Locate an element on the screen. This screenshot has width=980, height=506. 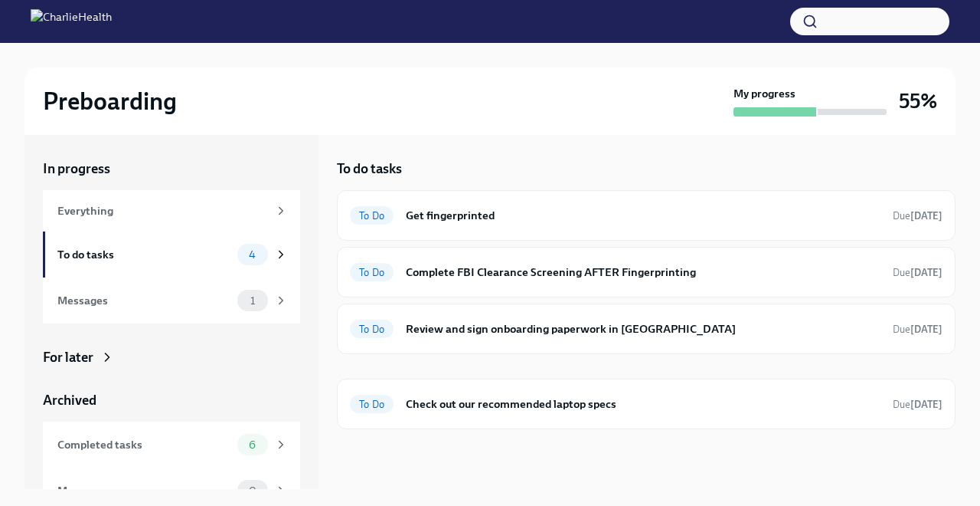
a: Archived is located at coordinates (171, 400).